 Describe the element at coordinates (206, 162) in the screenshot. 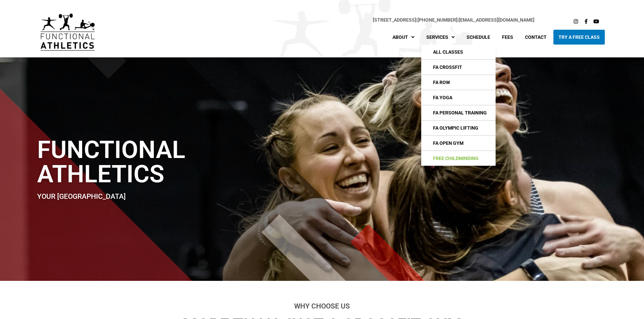

I see `h1: Functional Athletics` at that location.